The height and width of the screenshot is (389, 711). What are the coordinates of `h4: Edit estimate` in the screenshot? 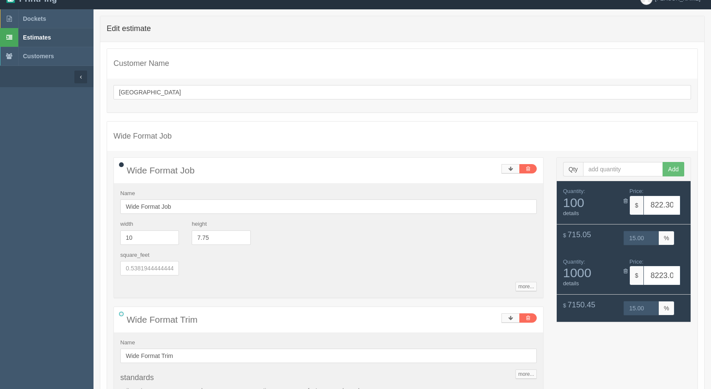 It's located at (402, 29).